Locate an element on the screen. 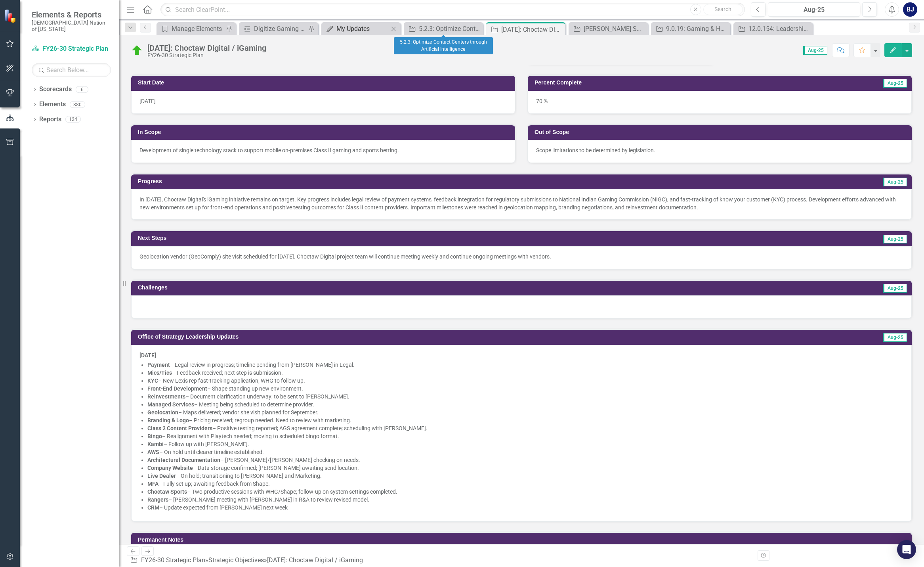 This screenshot has width=924, height=567. button: BJ is located at coordinates (910, 9).